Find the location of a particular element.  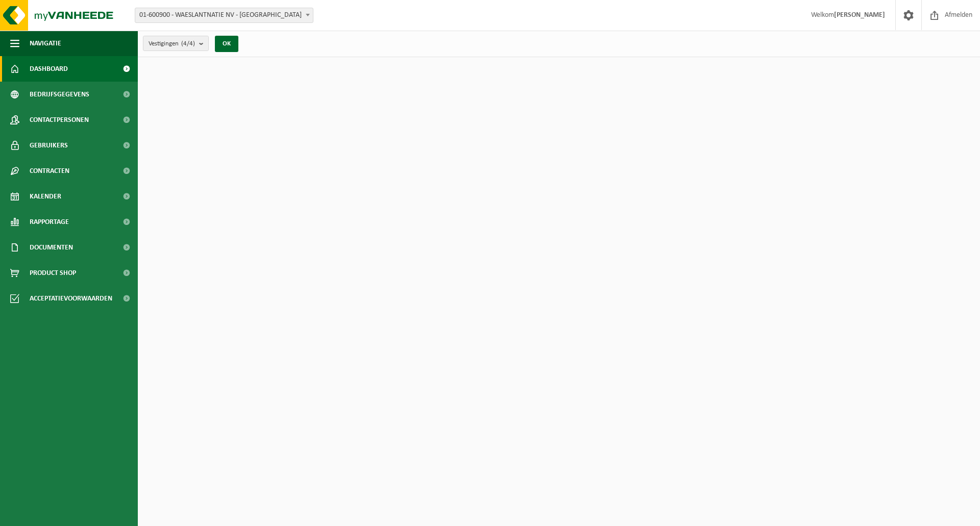

span: Bedrijfsgegevens is located at coordinates (59, 94).